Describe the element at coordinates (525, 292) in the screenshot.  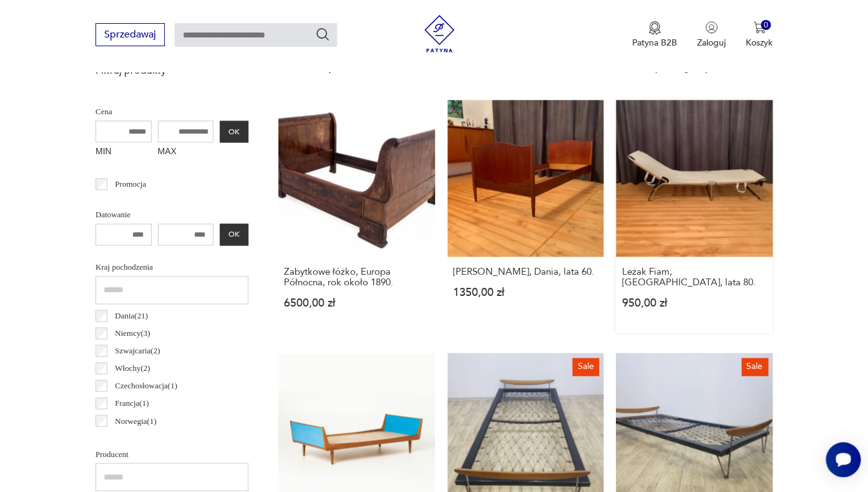
I see `p: 1350,00 zł` at that location.